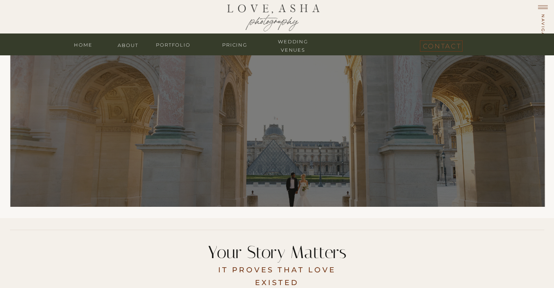 Image resolution: width=554 pixels, height=288 pixels. Describe the element at coordinates (128, 44) in the screenshot. I see `a: about` at that location.